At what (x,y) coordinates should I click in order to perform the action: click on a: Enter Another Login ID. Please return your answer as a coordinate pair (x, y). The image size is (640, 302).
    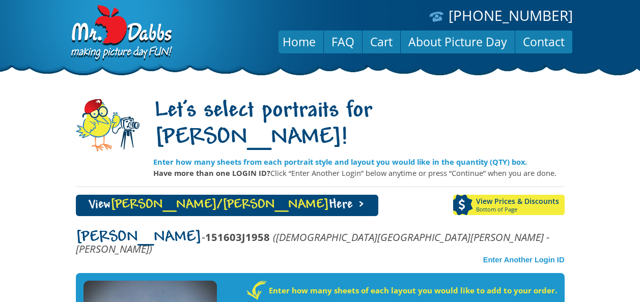
    Looking at the image, I should click on (524, 260).